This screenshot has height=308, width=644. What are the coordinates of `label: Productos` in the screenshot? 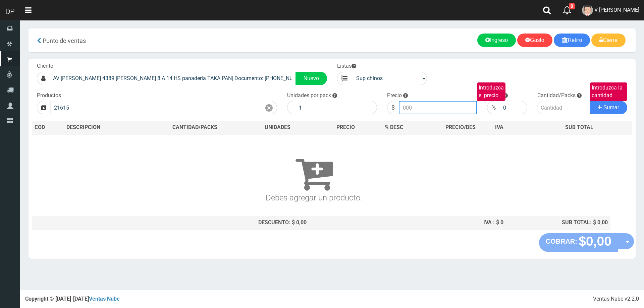 It's located at (49, 96).